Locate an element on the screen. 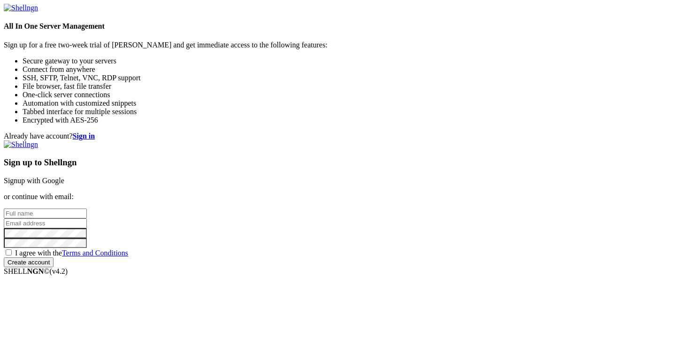  input: Full name is located at coordinates (45, 213).